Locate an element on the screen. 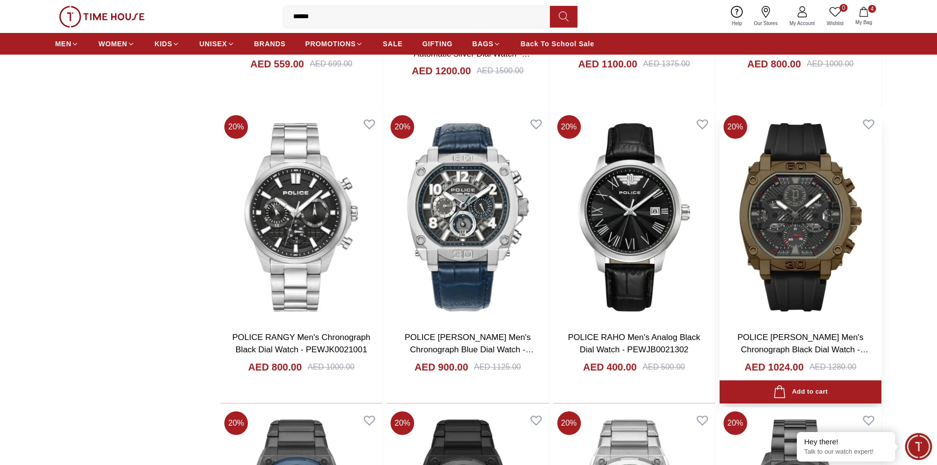 Image resolution: width=937 pixels, height=465 pixels. span: MEN is located at coordinates (63, 44).